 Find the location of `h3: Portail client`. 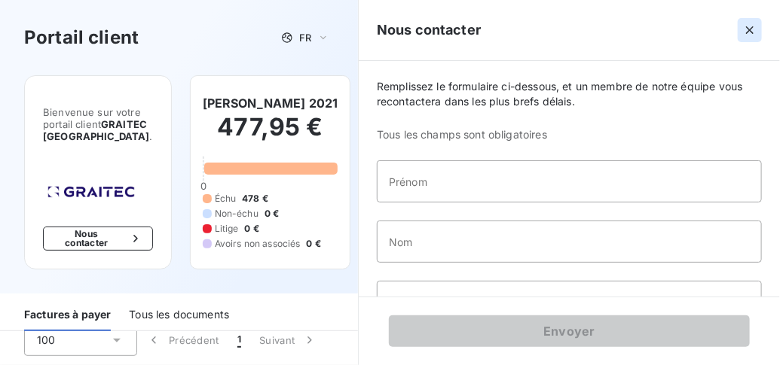

h3: Portail client is located at coordinates (81, 38).